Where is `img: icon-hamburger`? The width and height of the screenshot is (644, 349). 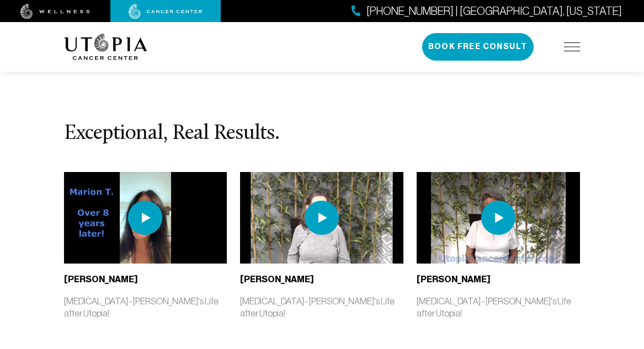 img: icon-hamburger is located at coordinates (572, 47).